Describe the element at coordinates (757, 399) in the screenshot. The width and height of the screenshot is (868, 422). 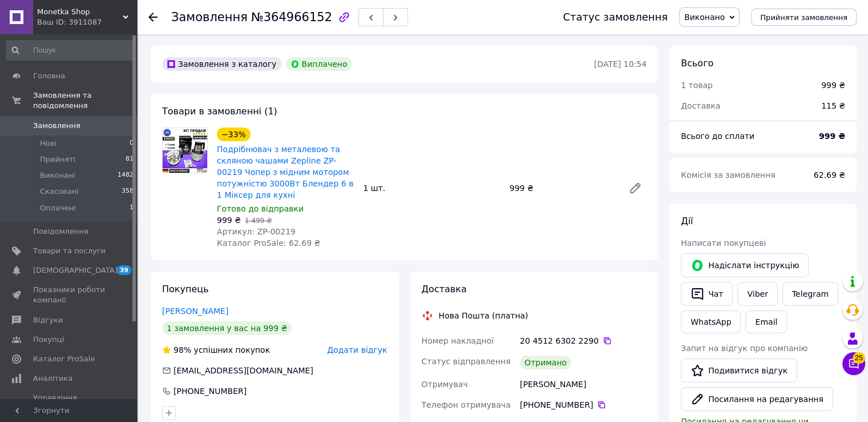
I see `button: Посилання на редагування` at that location.